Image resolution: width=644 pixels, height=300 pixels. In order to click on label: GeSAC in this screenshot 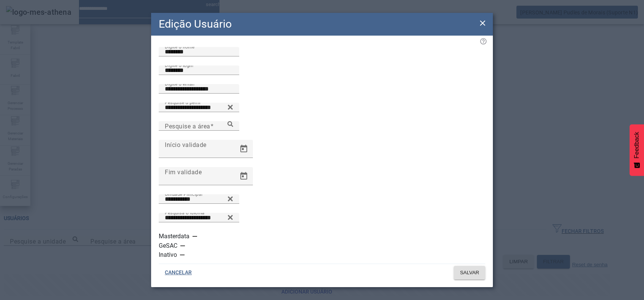, I will do `click(168, 246)`.